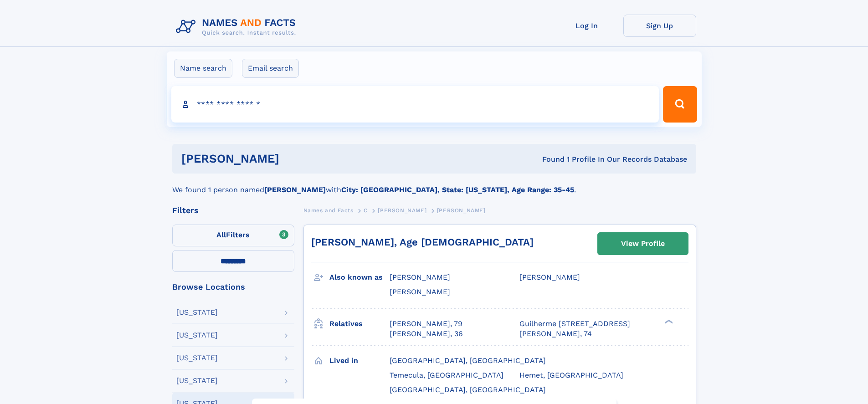 This screenshot has width=868, height=404. What do you see at coordinates (233, 287) in the screenshot?
I see `div: Browse Locations` at bounding box center [233, 287].